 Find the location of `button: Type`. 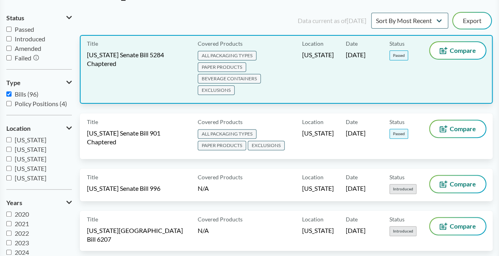

button: Type is located at coordinates (39, 83).